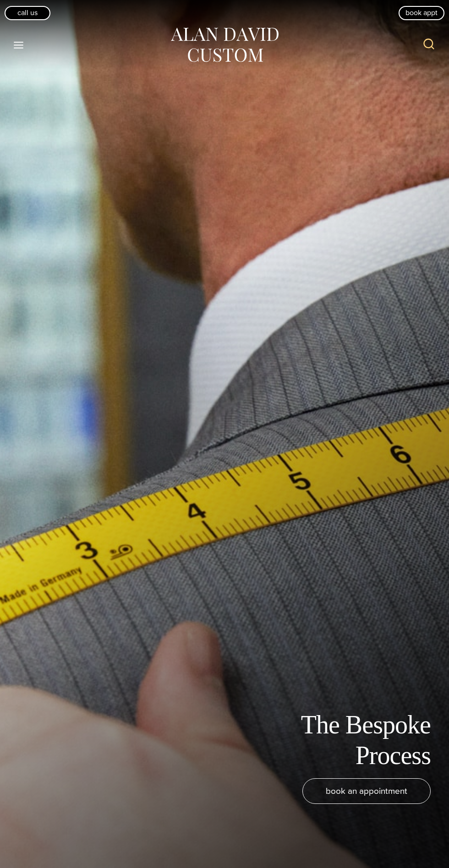  What do you see at coordinates (19, 45) in the screenshot?
I see `button: Open menu` at bounding box center [19, 45].